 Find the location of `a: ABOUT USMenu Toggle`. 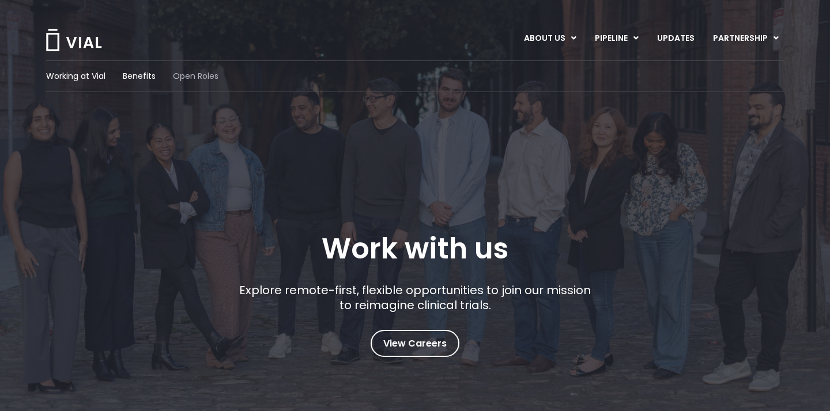

a: ABOUT USMenu Toggle is located at coordinates (550, 39).